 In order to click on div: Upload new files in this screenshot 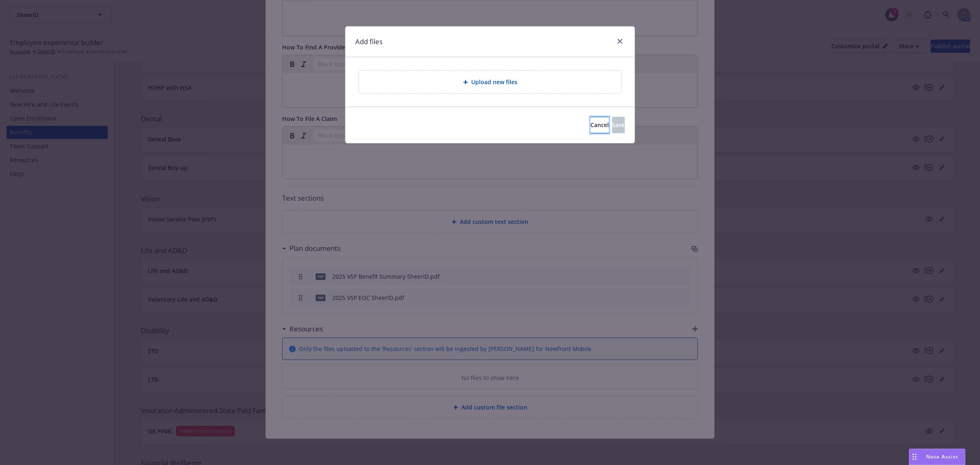, I will do `click(490, 82)`.